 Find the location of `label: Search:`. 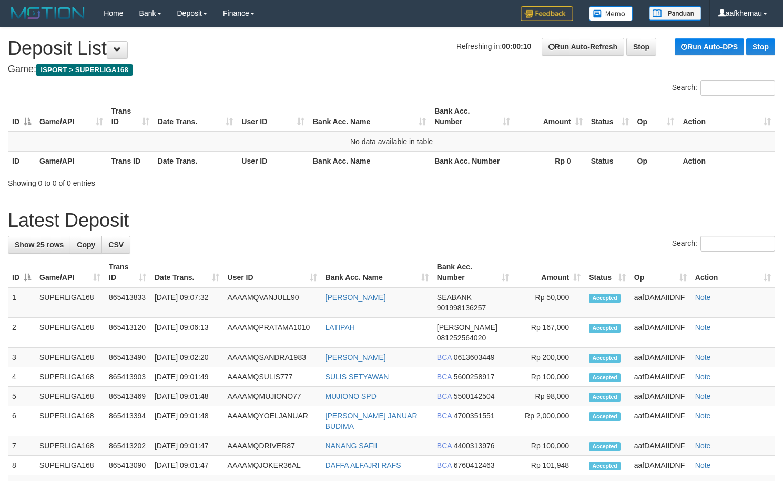

label: Search: is located at coordinates (724, 88).